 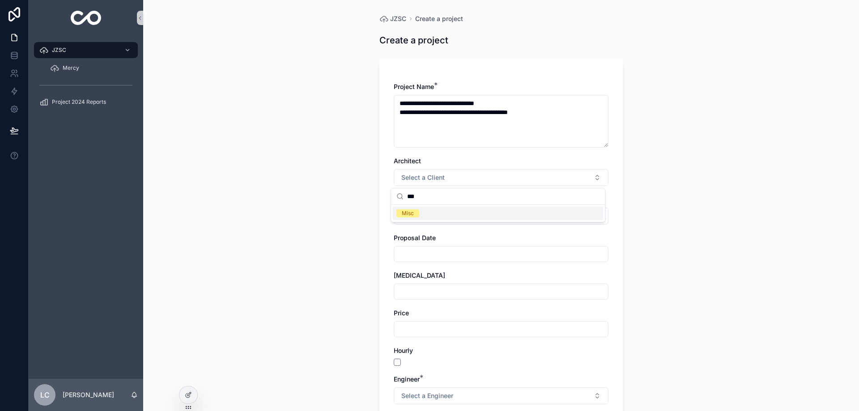 I want to click on span: Select a Engineer, so click(x=427, y=396).